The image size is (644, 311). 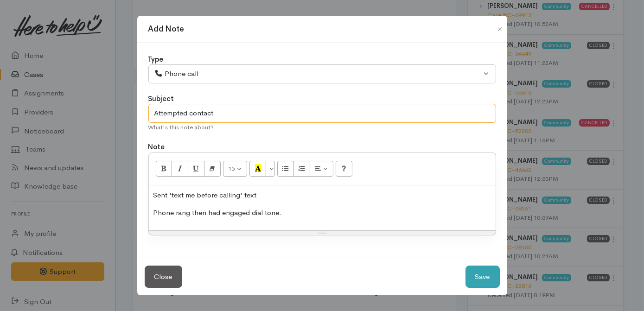 What do you see at coordinates (156, 59) in the screenshot?
I see `label: Type` at bounding box center [156, 59].